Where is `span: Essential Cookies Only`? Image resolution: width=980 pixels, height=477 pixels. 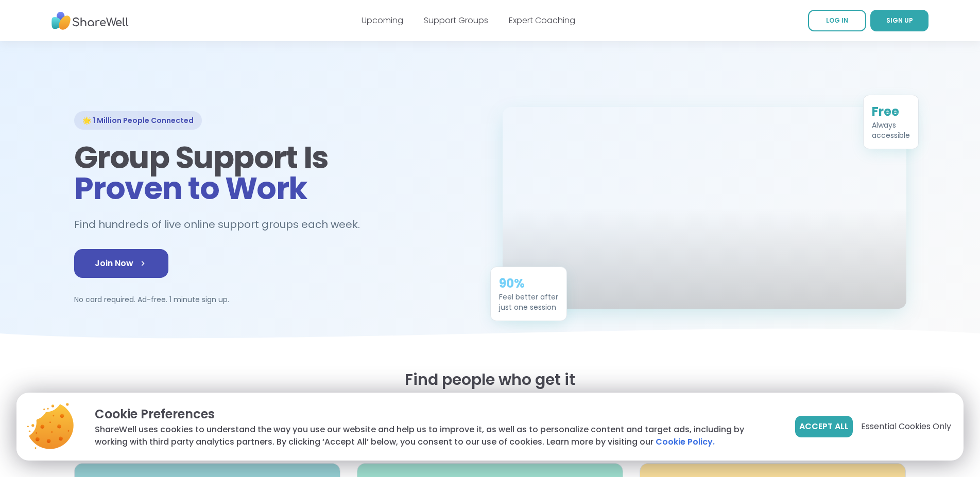 span: Essential Cookies Only is located at coordinates (905, 427).